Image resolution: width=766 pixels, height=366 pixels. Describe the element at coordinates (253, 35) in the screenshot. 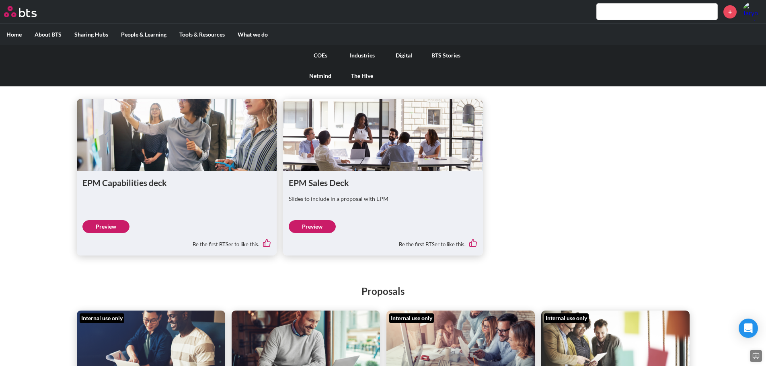

I see `label: What we do` at that location.